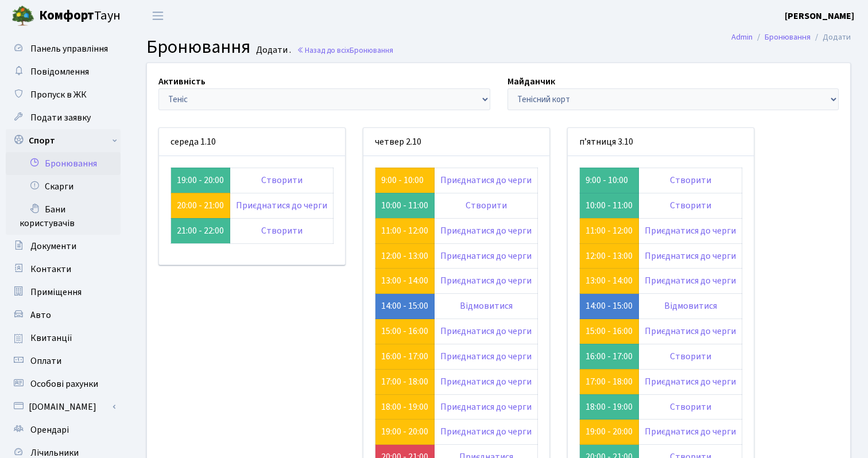  I want to click on div: середа 1.10, so click(252, 142).